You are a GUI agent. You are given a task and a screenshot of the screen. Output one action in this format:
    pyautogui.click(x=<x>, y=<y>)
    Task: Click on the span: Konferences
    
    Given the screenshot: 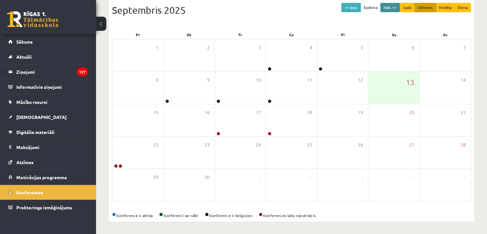 What is the action you would take?
    pyautogui.click(x=30, y=192)
    